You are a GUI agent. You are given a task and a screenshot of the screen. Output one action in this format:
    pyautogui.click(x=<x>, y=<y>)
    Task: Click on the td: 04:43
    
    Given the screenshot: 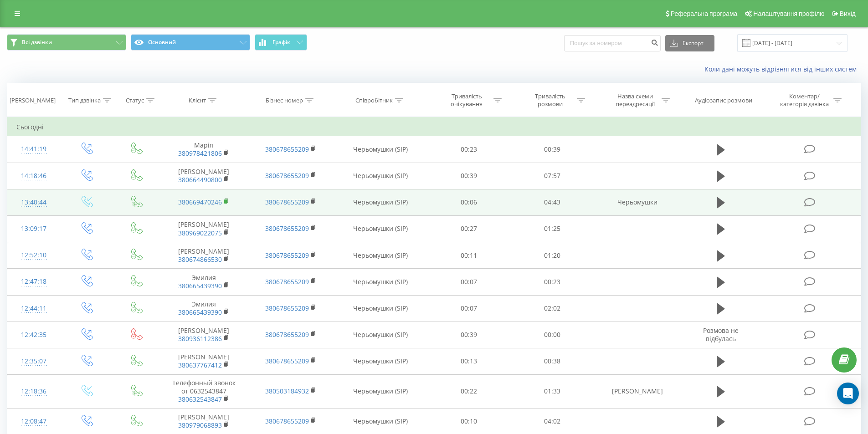 What is the action you would take?
    pyautogui.click(x=553, y=203)
    